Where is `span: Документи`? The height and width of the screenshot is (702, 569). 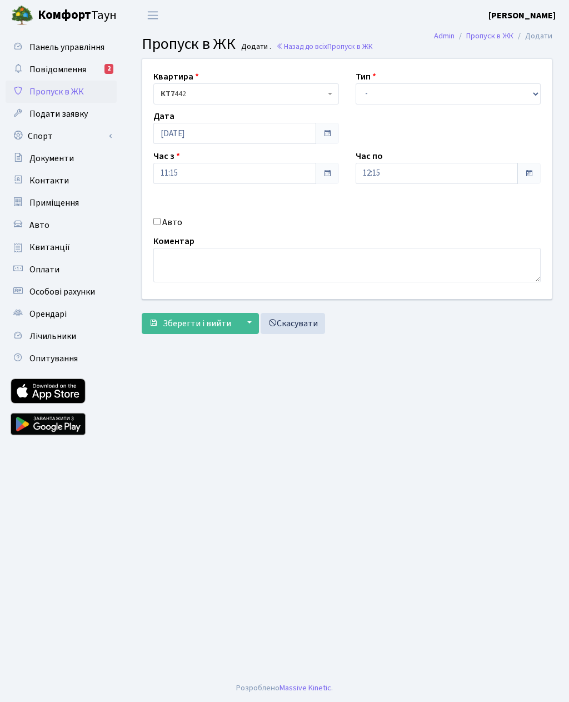 span: Документи is located at coordinates (52, 158).